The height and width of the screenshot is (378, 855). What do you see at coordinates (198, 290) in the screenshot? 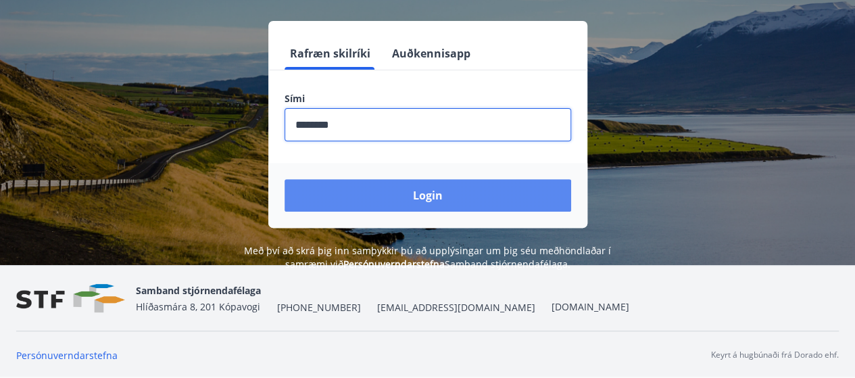
I see `span: Samband stjórnendafélaga` at bounding box center [198, 290].